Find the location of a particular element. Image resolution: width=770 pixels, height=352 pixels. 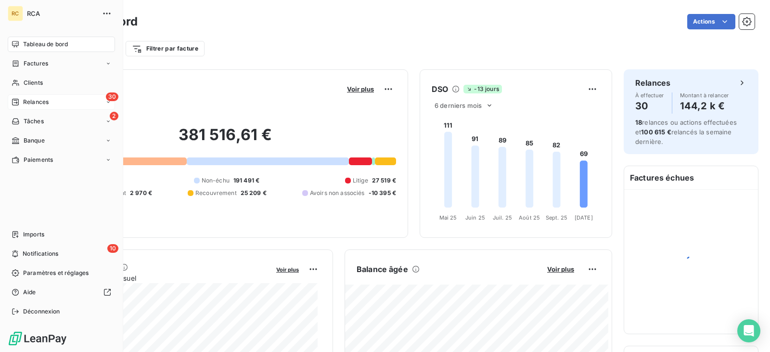

tspan: Juin 25 is located at coordinates (475, 218).